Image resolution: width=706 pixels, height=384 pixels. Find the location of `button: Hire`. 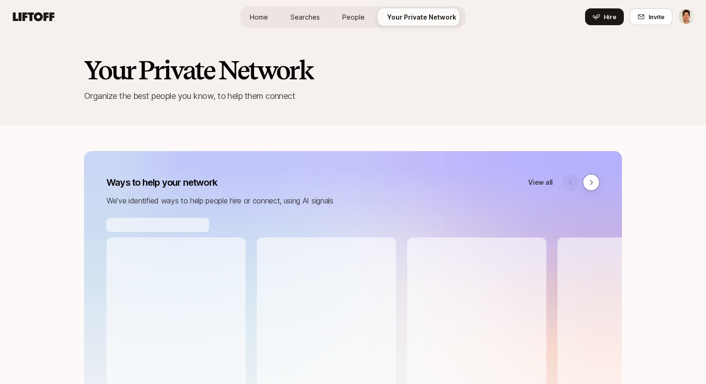

button: Hire is located at coordinates (604, 17).